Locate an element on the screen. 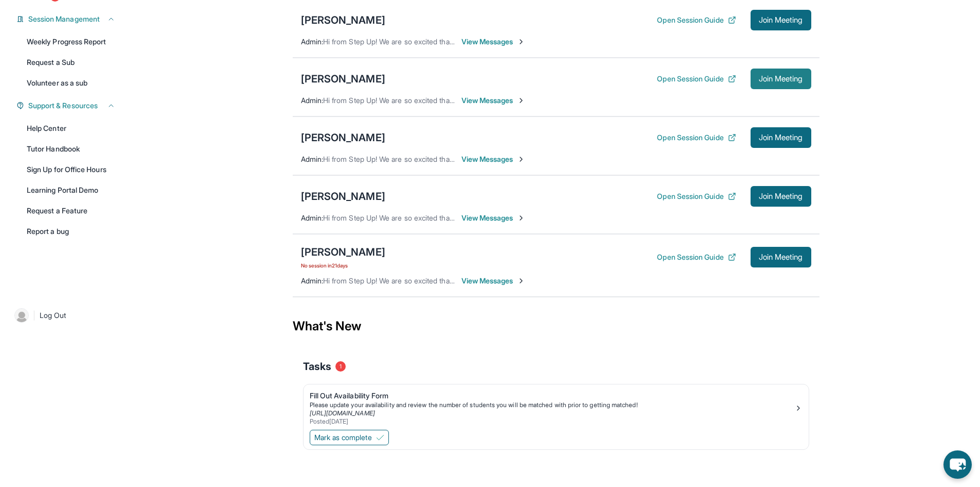 This screenshot has height=487, width=980. div: What's New is located at coordinates (556, 326).